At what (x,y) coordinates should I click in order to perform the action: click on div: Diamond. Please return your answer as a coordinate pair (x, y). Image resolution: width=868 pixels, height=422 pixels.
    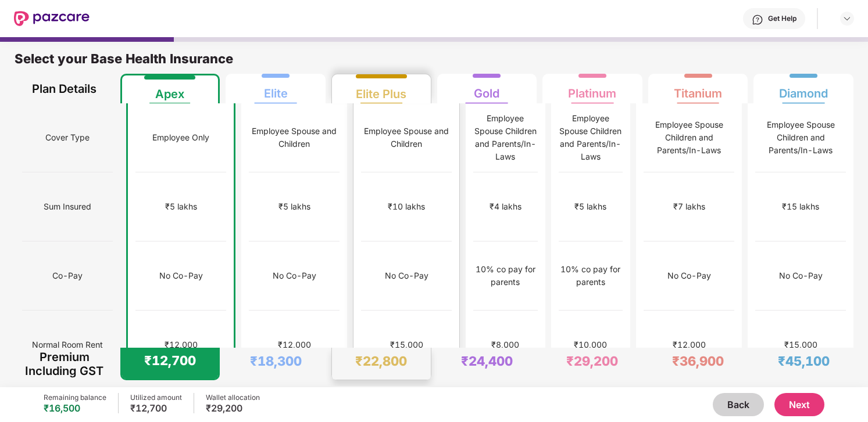
    Looking at the image, I should click on (804, 89).